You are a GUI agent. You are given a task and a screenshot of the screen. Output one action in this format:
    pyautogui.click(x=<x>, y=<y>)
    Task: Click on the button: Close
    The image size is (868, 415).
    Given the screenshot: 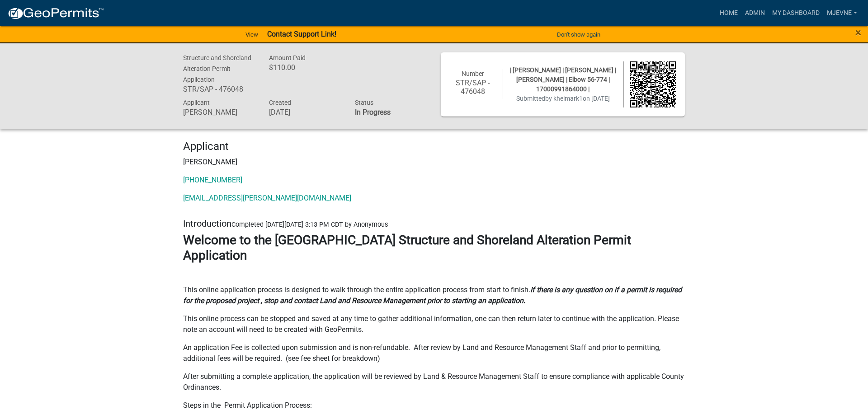 What is the action you would take?
    pyautogui.click(x=858, y=33)
    